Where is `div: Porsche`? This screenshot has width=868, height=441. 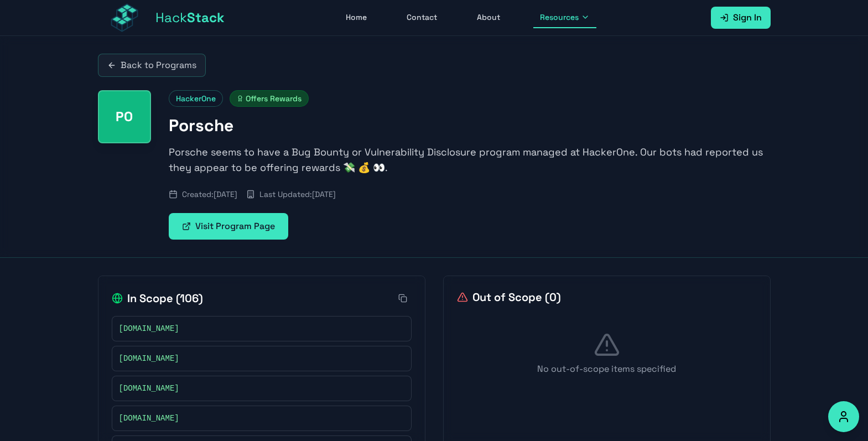
div: Porsche is located at coordinates (125, 117).